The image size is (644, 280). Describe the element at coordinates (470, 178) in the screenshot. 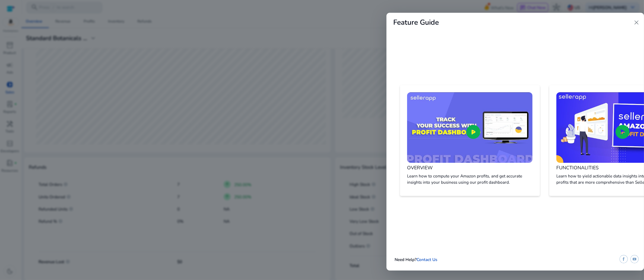

I see `p: Learn how to compute your Amazon profits, and get accurate insights into your business using our ...` at that location.